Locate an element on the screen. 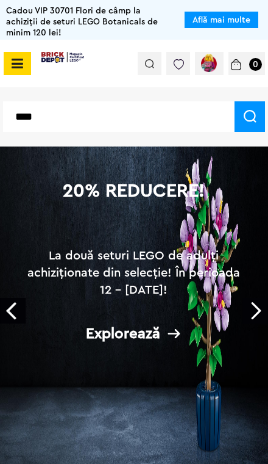  a: Află mai multe is located at coordinates (221, 20).